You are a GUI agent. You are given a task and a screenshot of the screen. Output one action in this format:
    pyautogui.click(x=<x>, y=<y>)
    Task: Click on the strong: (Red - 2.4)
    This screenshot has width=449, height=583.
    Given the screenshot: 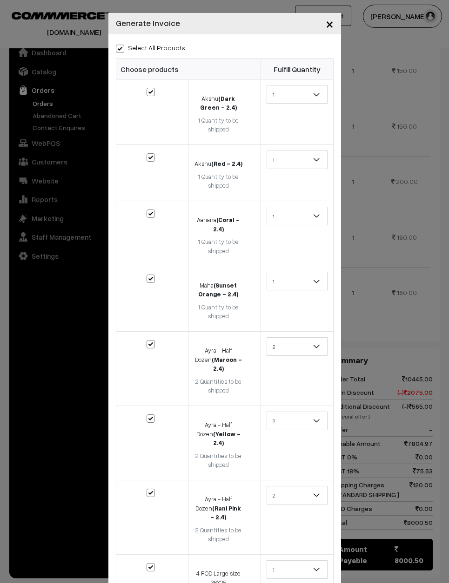 What is the action you would take?
    pyautogui.click(x=226, y=164)
    